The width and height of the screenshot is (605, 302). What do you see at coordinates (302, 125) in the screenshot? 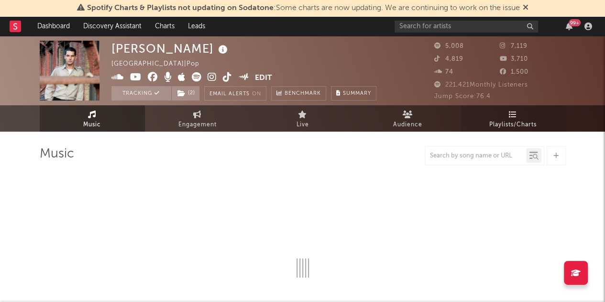
I see `span: Live` at bounding box center [302, 125].